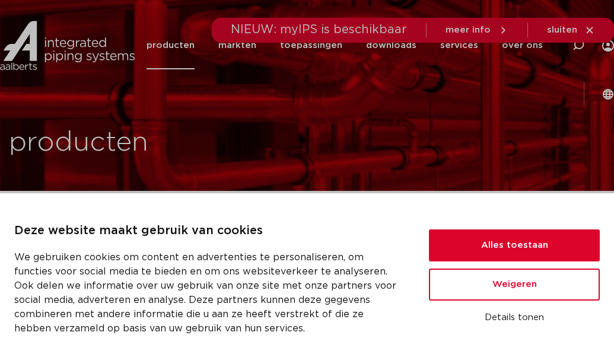  What do you see at coordinates (514, 284) in the screenshot?
I see `button: Weigeren` at bounding box center [514, 284].